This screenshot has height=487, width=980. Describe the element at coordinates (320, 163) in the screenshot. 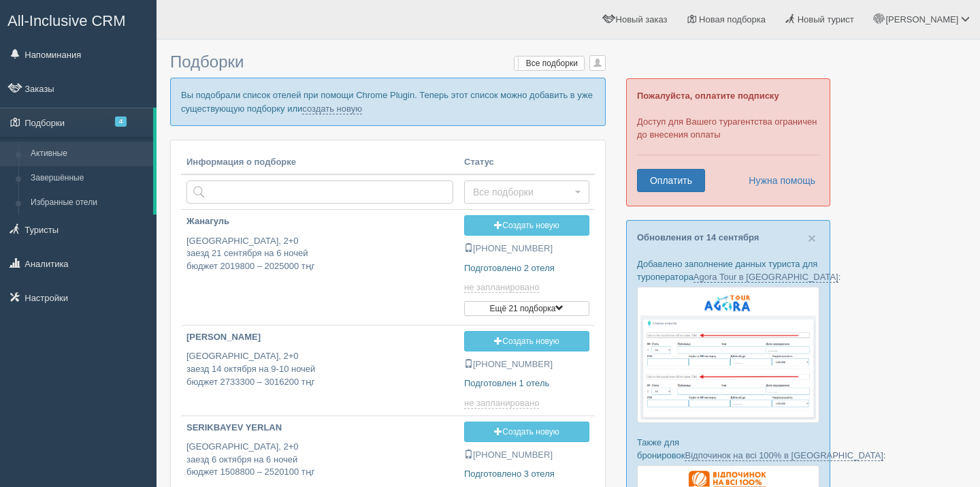

I see `th: Информация о подборке` at that location.